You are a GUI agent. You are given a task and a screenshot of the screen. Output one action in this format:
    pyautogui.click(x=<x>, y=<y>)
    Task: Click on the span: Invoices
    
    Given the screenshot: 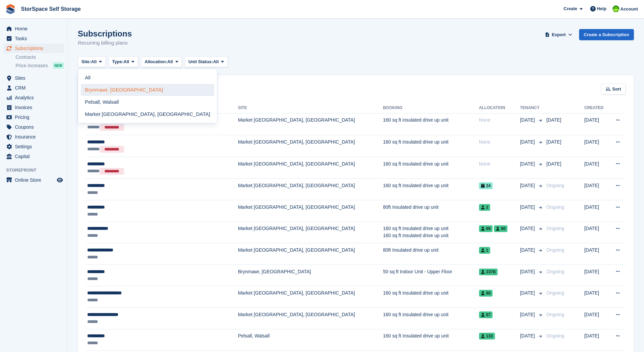 What is the action you would take?
    pyautogui.click(x=35, y=107)
    